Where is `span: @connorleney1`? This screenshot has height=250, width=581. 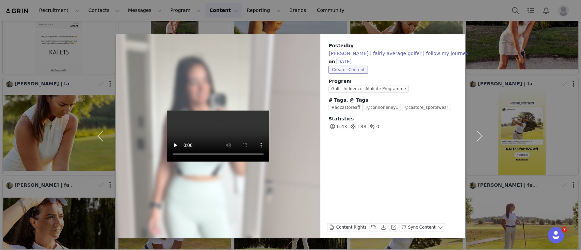 span: @connorleney1 is located at coordinates (382, 107).